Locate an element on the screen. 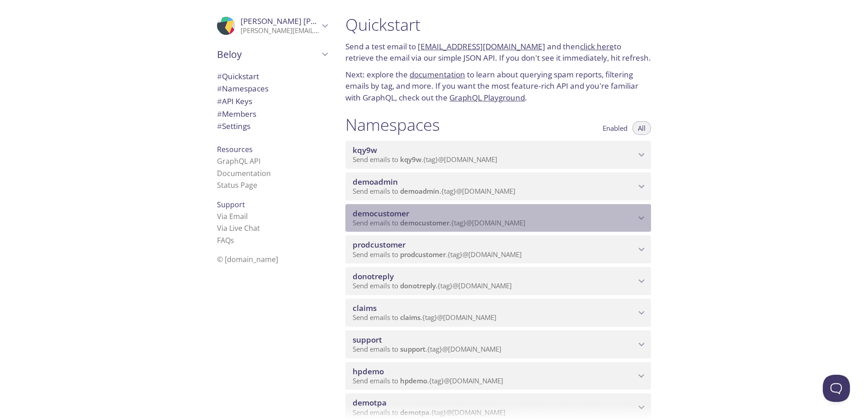  div: prodcustomer namespace is located at coordinates (498, 249).